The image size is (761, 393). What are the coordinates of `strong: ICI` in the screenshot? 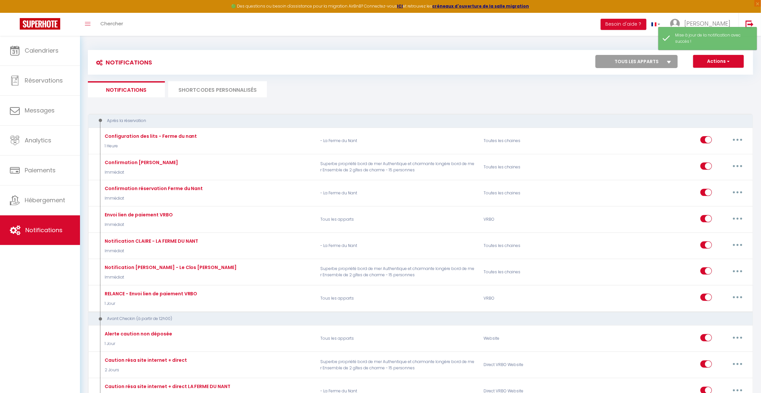 It's located at (400, 6).